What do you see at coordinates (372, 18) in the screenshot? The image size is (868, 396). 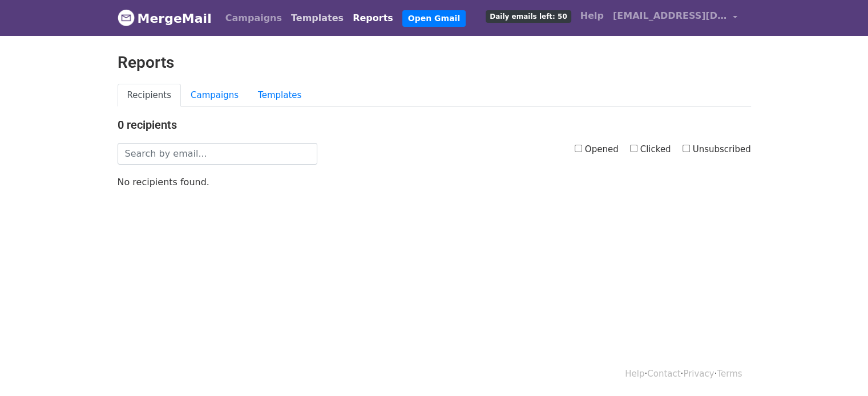 I see `a: Reports` at bounding box center [372, 18].